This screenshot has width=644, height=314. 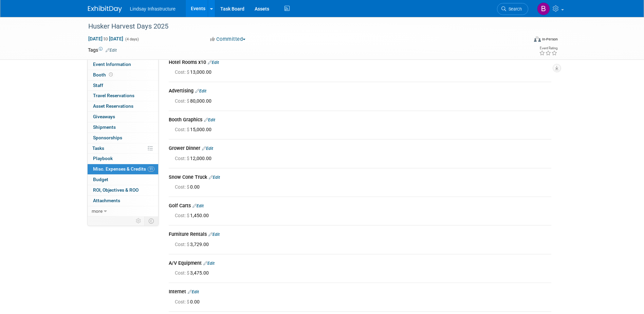 What do you see at coordinates (123, 170) in the screenshot?
I see `a: Misc. Expenses & Credits11` at bounding box center [123, 170].